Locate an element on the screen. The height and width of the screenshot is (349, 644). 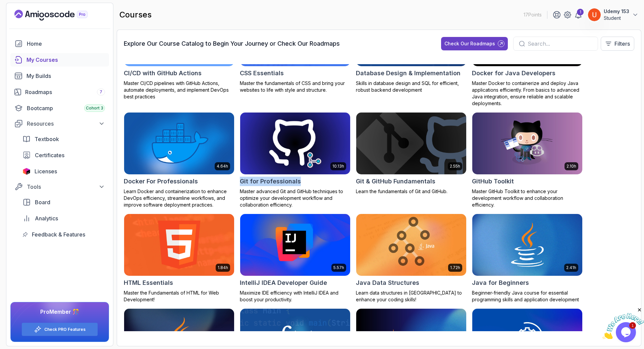
img: Git & GitHub Fundamentals card is located at coordinates (411, 144).